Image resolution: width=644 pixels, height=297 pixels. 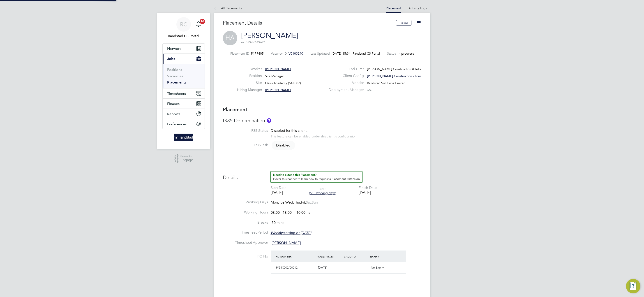 I want to click on a: 20, so click(x=199, y=24).